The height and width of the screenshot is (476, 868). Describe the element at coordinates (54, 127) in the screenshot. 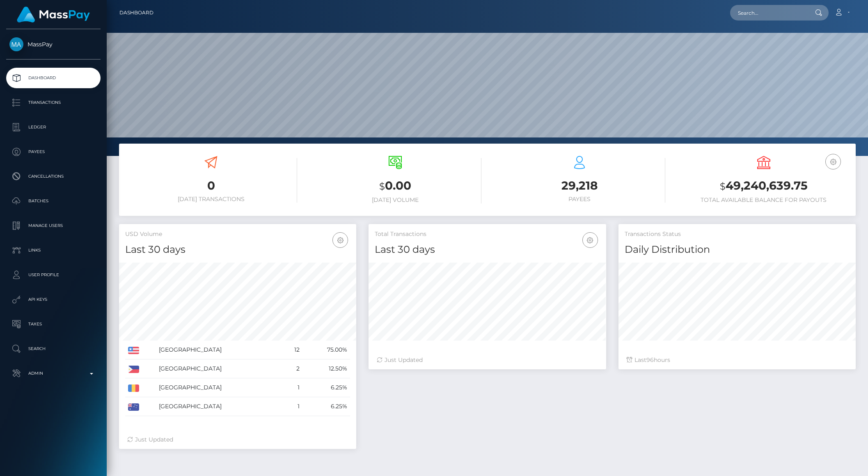

I see `a: Ledger` at that location.